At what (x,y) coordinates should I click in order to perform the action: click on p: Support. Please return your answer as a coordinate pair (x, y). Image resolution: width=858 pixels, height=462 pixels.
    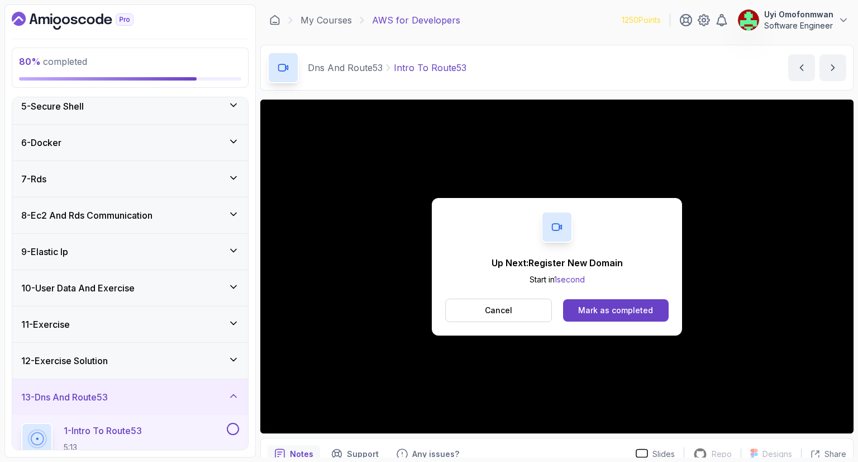
    Looking at the image, I should click on (363, 454).